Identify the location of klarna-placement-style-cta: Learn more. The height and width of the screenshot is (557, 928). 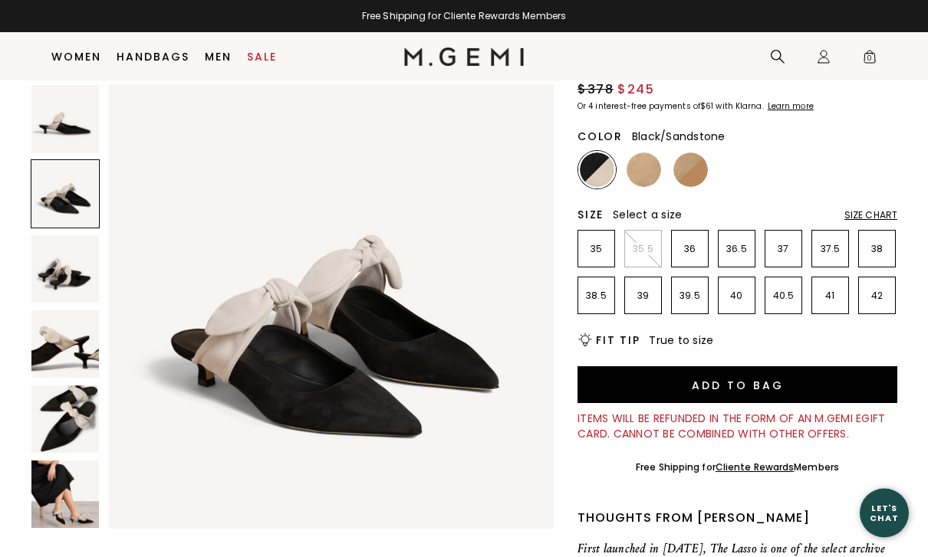
(791, 107).